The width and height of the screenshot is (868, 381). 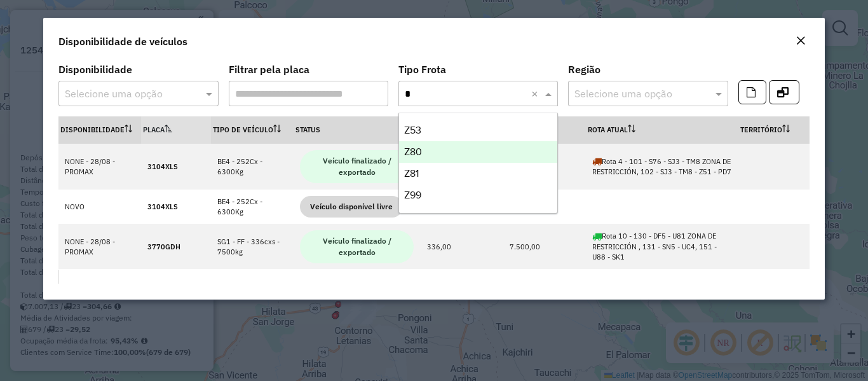 I want to click on th: Território, so click(x=779, y=130).